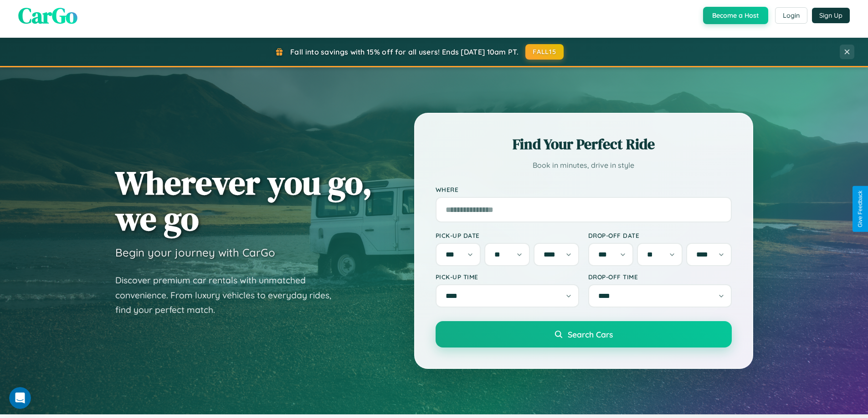 The width and height of the screenshot is (868, 418). Describe the element at coordinates (584, 334) in the screenshot. I see `button: Search Cars` at that location.